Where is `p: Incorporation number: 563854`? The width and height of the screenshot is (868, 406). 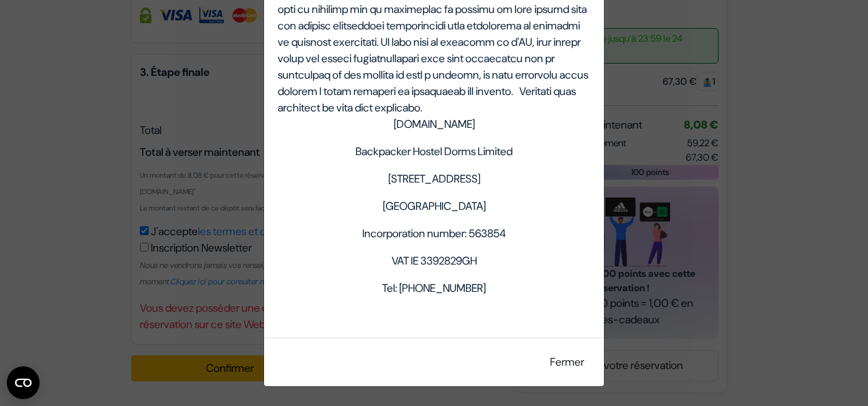 p: Incorporation number: 563854 is located at coordinates (434, 233).